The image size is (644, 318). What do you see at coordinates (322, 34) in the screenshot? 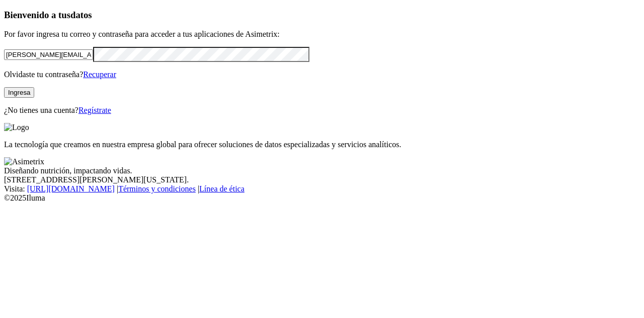
I see `p: Por favor ingresa tu correo y contraseña para acceder a tus aplicaciones de Asimetrix:` at bounding box center [322, 34].